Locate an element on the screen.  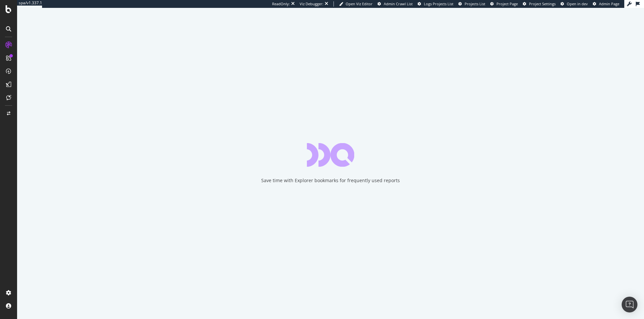
div: animation is located at coordinates (331, 155).